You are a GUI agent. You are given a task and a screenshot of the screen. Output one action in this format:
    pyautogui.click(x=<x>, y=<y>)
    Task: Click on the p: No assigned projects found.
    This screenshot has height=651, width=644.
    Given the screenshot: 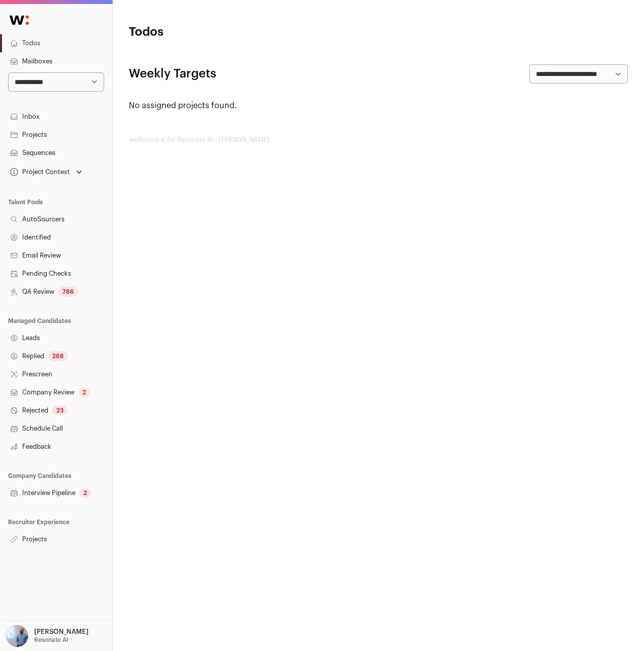 What is the action you would take?
    pyautogui.click(x=378, y=105)
    